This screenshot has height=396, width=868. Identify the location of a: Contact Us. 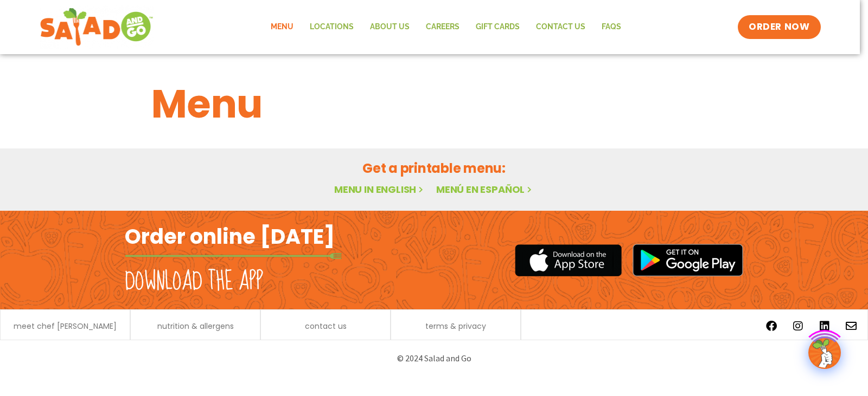
(561, 27).